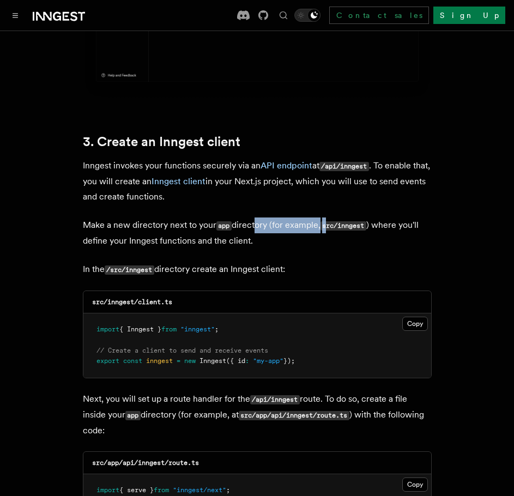 This screenshot has width=514, height=496. What do you see at coordinates (140, 329) in the screenshot?
I see `span: { Inngest }` at bounding box center [140, 329].